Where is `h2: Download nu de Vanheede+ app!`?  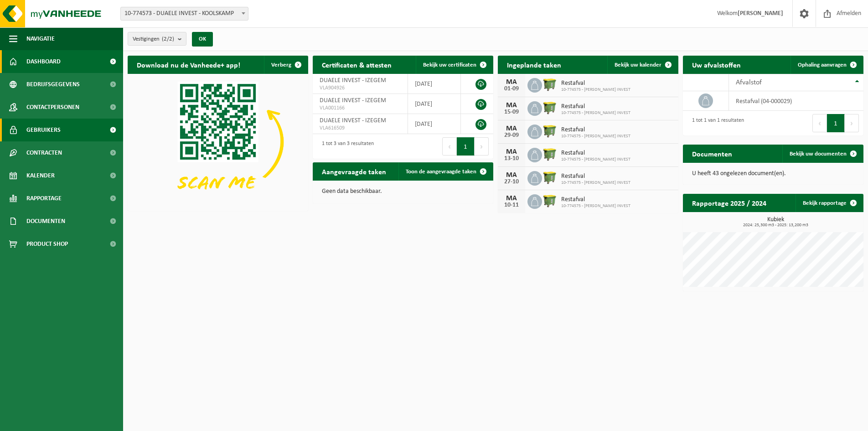
h2: Download nu de Vanheede+ app! is located at coordinates (189, 65).